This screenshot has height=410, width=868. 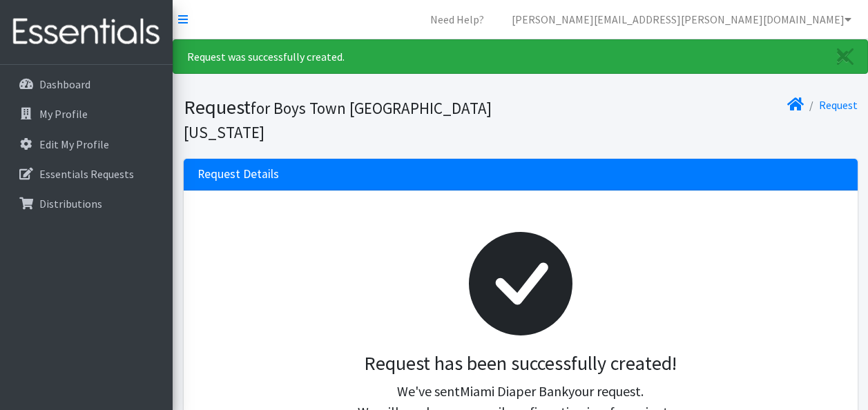 What do you see at coordinates (87, 174) in the screenshot?
I see `p: Essentials Requests` at bounding box center [87, 174].